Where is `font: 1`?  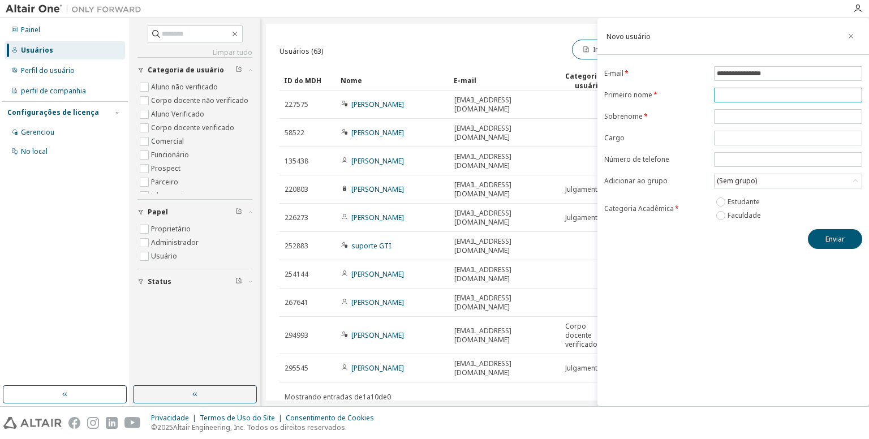 font: 1 is located at coordinates (364, 397).